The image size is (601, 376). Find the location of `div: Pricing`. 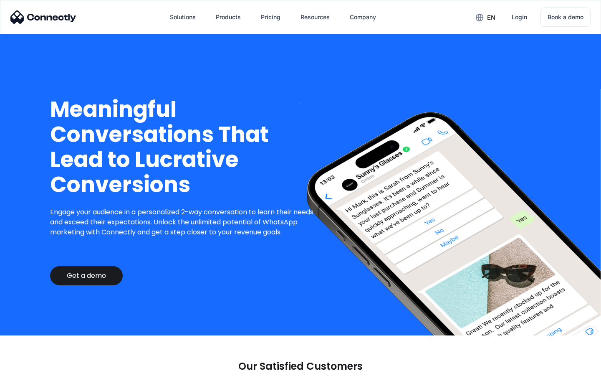

div: Pricing is located at coordinates (271, 17).